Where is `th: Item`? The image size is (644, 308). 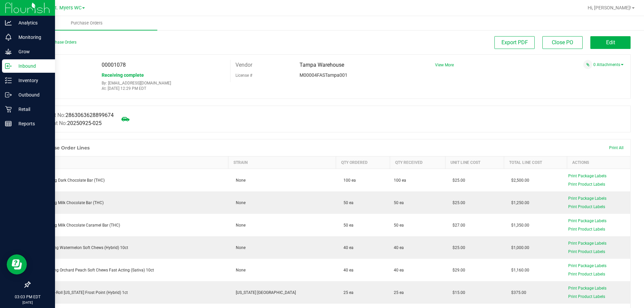 th: Item is located at coordinates (130, 163).